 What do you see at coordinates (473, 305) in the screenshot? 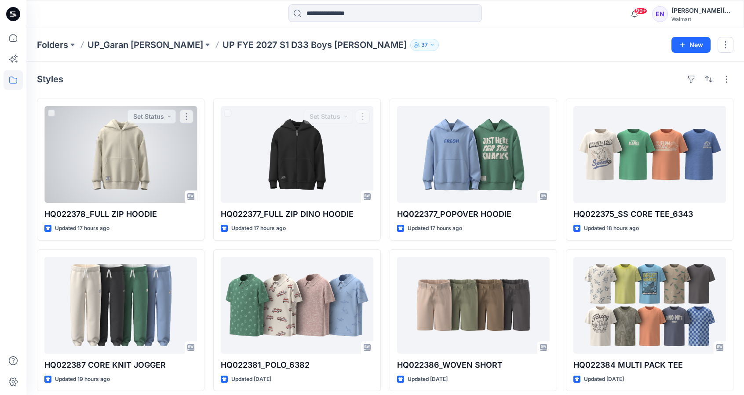
I see `a: HQ022386_WOVEN SHORT` at bounding box center [473, 305].